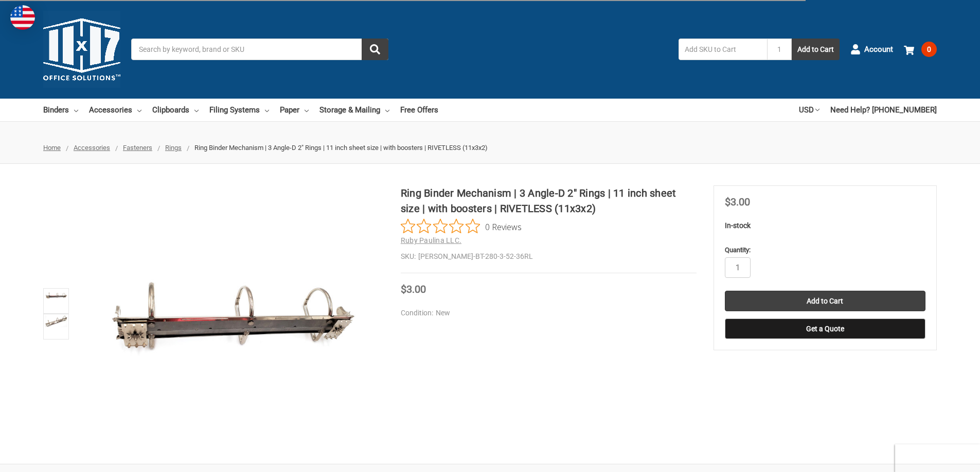 This screenshot has height=472, width=980. Describe the element at coordinates (260, 49) in the screenshot. I see `input: Search by keyword, brand or SKU` at that location.